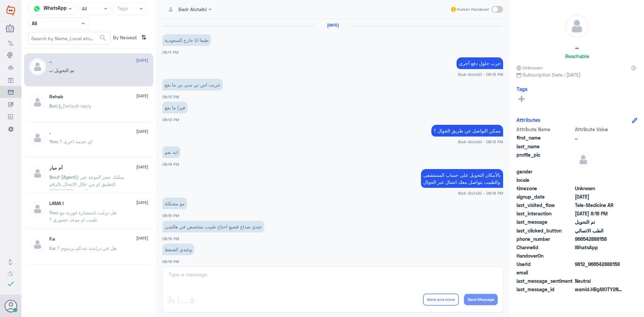  I want to click on span: signup_date, so click(545, 197).